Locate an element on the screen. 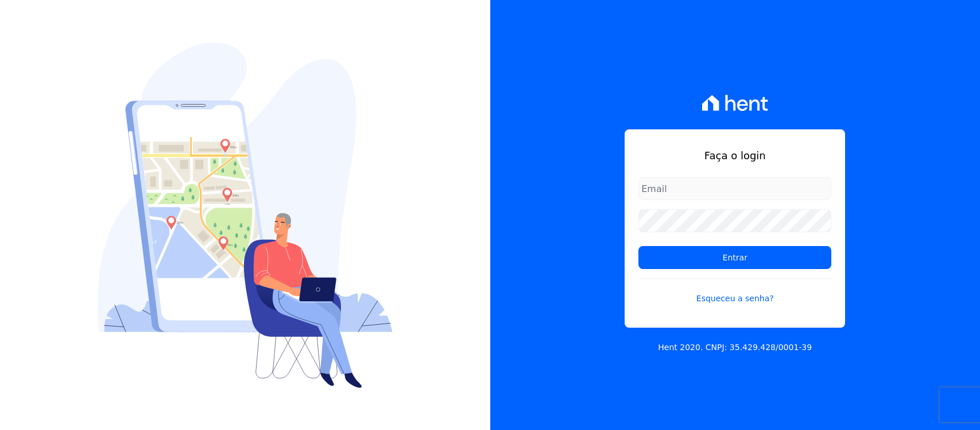 This screenshot has width=980, height=430. p: Hent 2020. CNPJ: 35.429.428/0001-39 is located at coordinates (735, 347).